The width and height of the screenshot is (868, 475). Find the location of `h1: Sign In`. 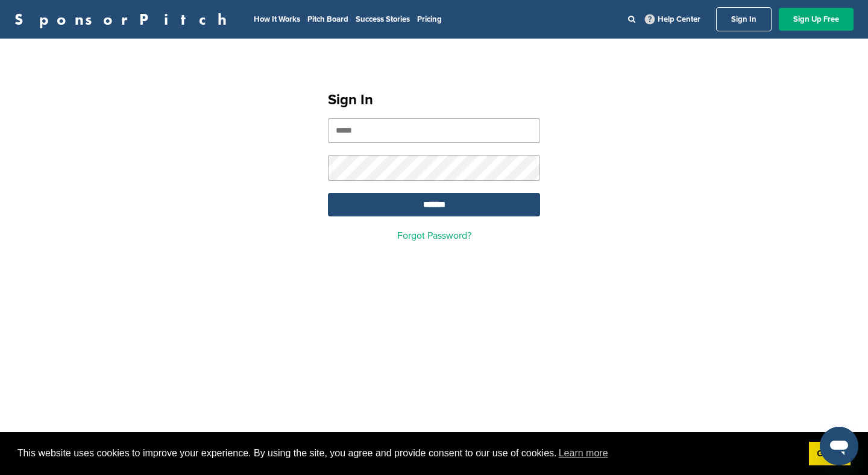

h1: Sign In is located at coordinates (434, 100).